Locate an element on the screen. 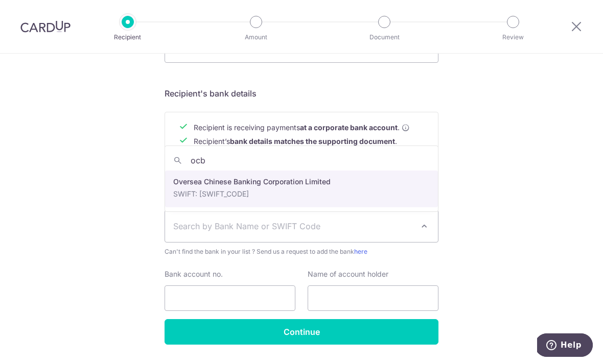 This screenshot has width=603, height=364. label: Bank account no. is located at coordinates (194, 274).